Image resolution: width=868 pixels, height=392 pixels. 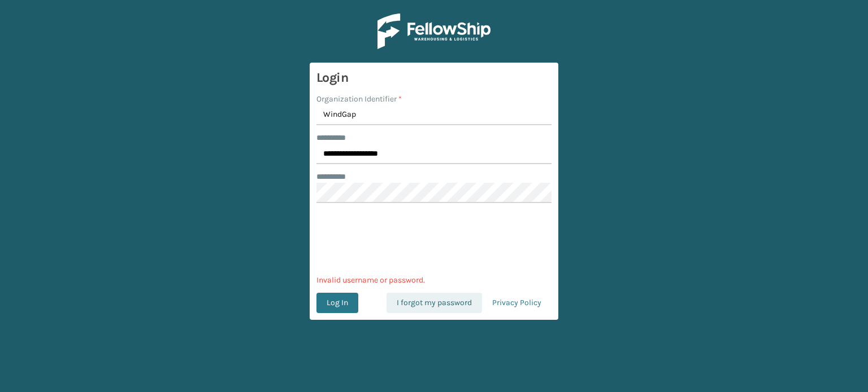 What do you see at coordinates (434, 78) in the screenshot?
I see `h3: Login` at bounding box center [434, 78].